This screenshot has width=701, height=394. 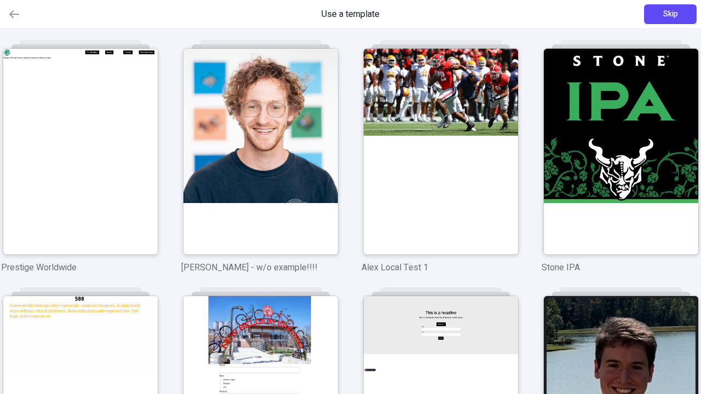 What do you see at coordinates (670, 14) in the screenshot?
I see `span: Skip` at bounding box center [670, 14].